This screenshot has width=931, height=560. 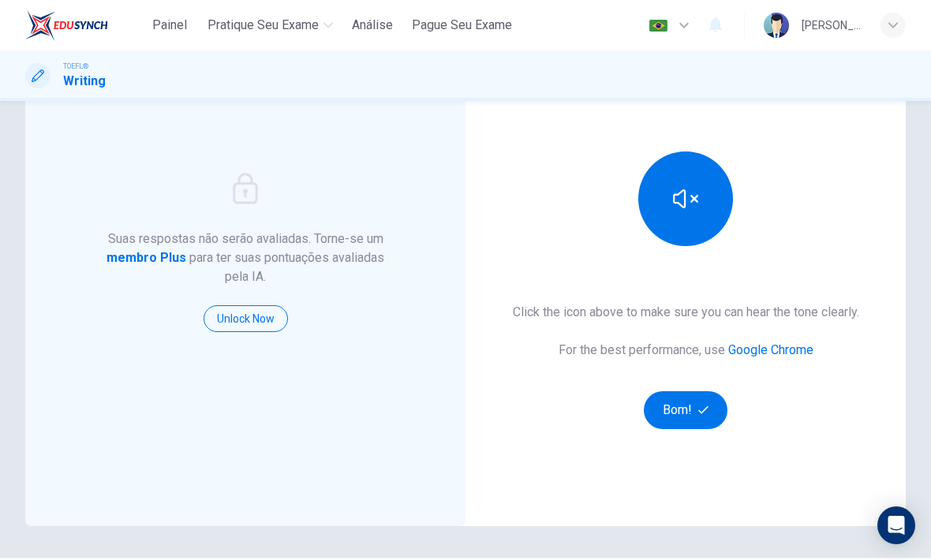 I want to click on a: Pague Seu Exame, so click(x=462, y=25).